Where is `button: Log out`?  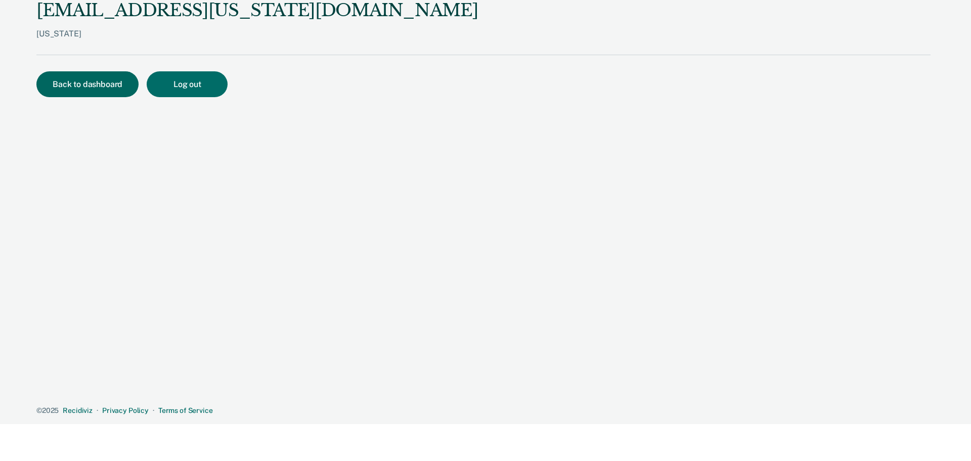
button: Log out is located at coordinates (187, 84).